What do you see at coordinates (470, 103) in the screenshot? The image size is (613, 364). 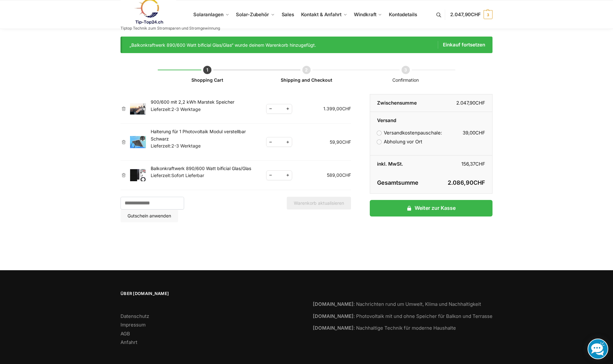 I see `bdi: 2.047,90` at bounding box center [470, 103].